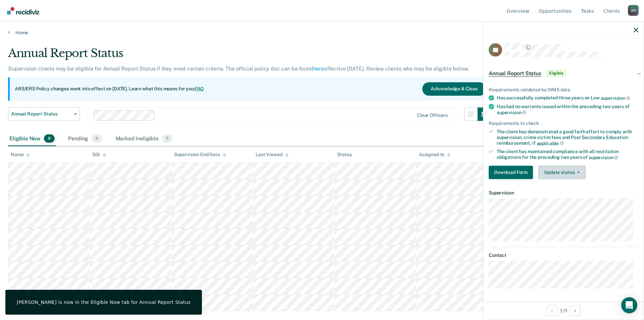 The image size is (644, 320). I want to click on button: Update status, so click(562, 172).